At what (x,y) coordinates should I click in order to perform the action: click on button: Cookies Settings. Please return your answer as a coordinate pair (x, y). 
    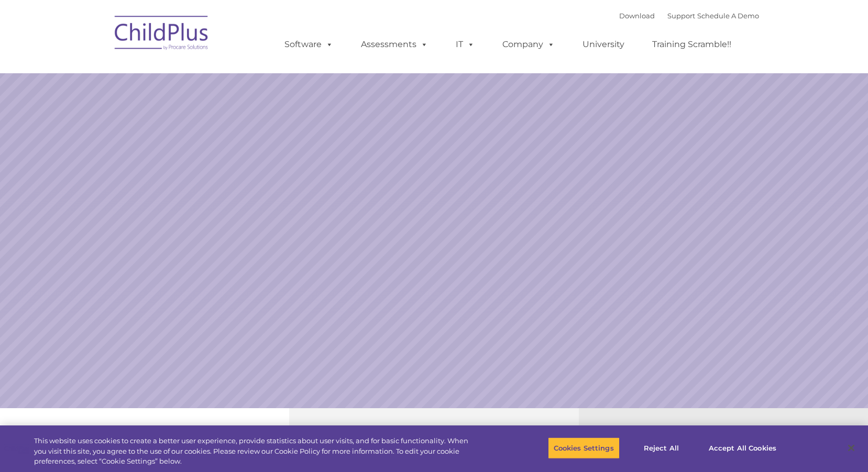
    Looking at the image, I should click on (583, 448).